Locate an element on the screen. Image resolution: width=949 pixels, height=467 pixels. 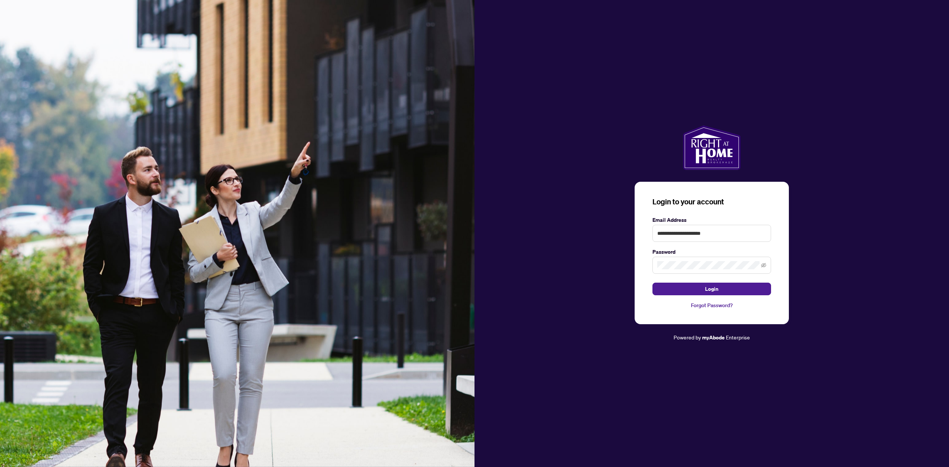
img: ma-logo is located at coordinates (711, 148).